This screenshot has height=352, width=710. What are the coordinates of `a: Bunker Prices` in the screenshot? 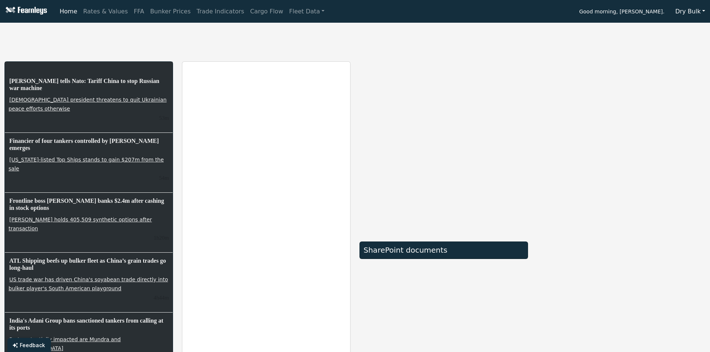 It's located at (170, 12).